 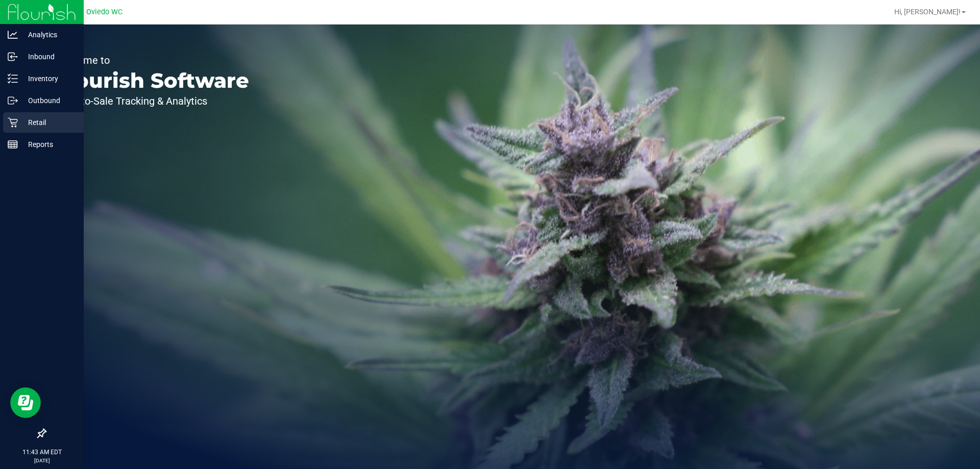 What do you see at coordinates (152, 81) in the screenshot?
I see `p: Flourish Software` at bounding box center [152, 81].